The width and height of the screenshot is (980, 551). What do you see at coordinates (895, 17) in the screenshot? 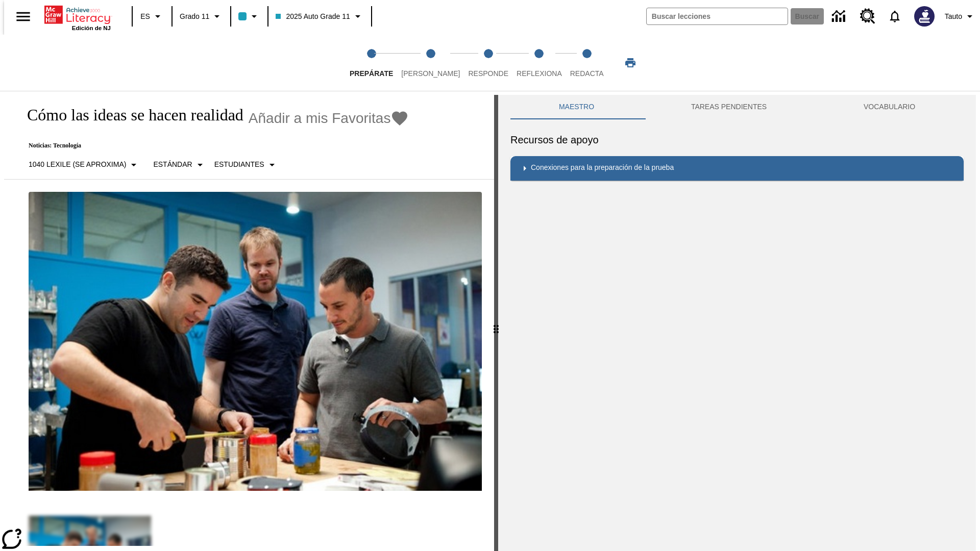
I see `a: Notificaciones` at bounding box center [895, 17].